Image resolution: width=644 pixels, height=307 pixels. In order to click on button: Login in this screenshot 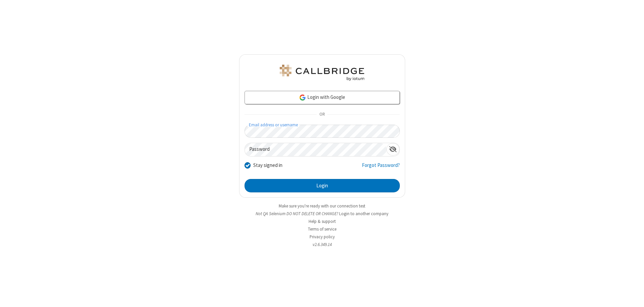, I will do `click(322, 186)`.